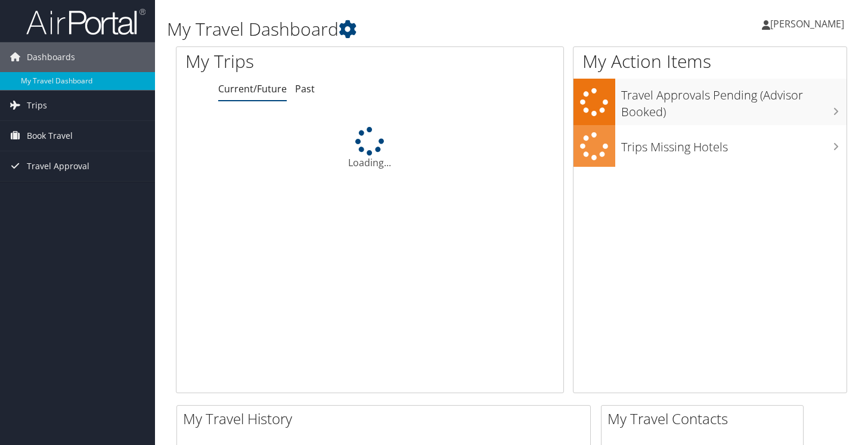 Image resolution: width=868 pixels, height=445 pixels. What do you see at coordinates (252, 89) in the screenshot?
I see `a: Current/Future` at bounding box center [252, 89].